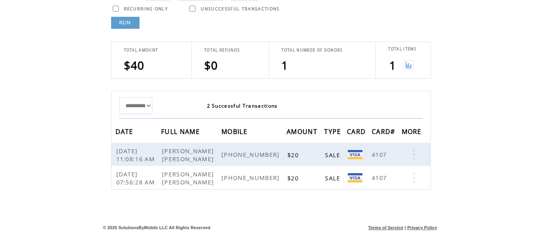 Image resolution: width=540 pixels, height=234 pixels. I want to click on a: TYPE, so click(334, 131).